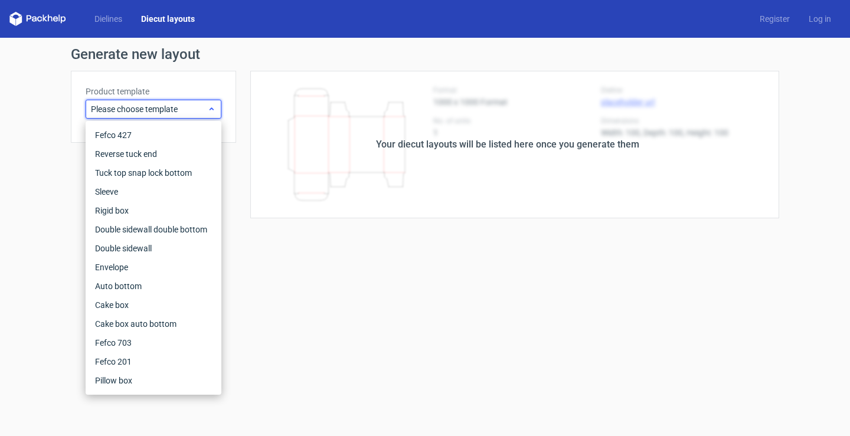 The width and height of the screenshot is (850, 436). What do you see at coordinates (153, 381) in the screenshot?
I see `div: Pillow box` at bounding box center [153, 381].